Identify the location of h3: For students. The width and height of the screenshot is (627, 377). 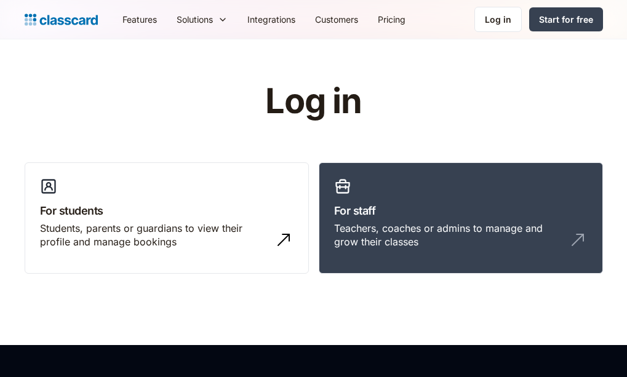
(167, 211).